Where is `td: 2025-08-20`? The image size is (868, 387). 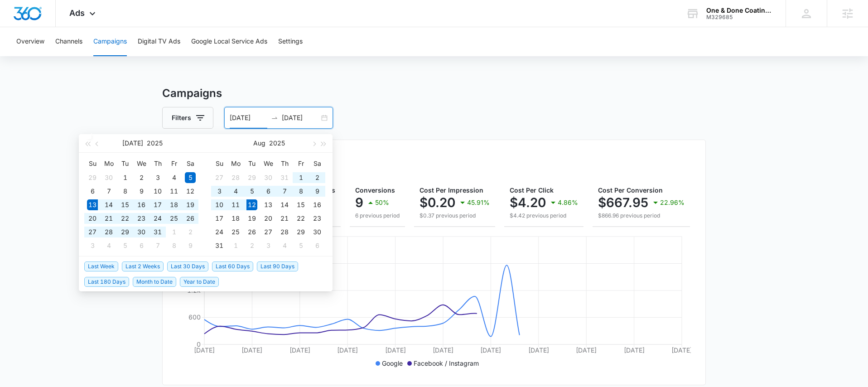 td: 2025-08-20 is located at coordinates (268, 219).